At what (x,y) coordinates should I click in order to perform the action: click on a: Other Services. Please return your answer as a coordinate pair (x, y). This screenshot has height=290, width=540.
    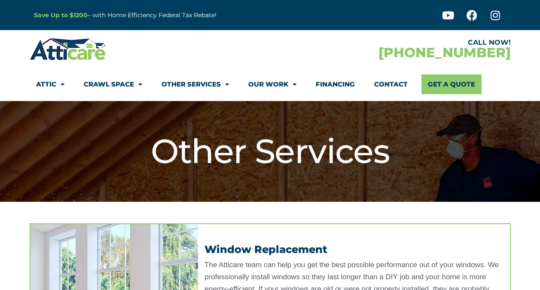
    Looking at the image, I should click on (195, 84).